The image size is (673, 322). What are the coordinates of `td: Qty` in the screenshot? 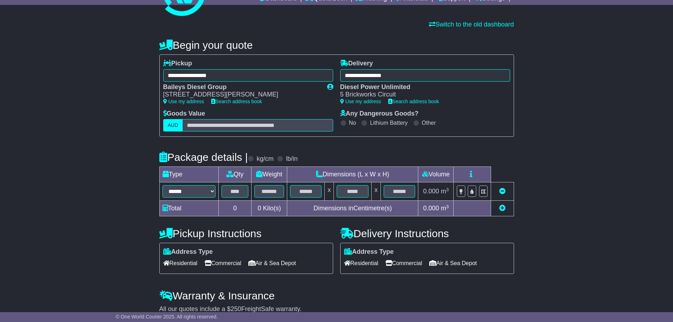 It's located at (235, 174).